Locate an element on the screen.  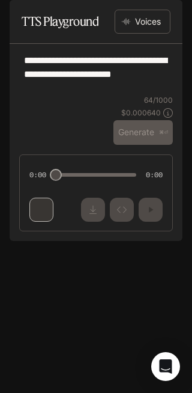
p: $ 0.000640 is located at coordinates (141, 112).